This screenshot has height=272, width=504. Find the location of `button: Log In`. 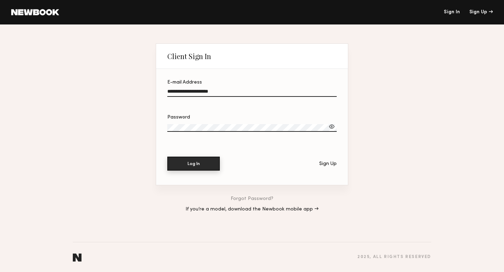

button: Log In is located at coordinates (194, 164).